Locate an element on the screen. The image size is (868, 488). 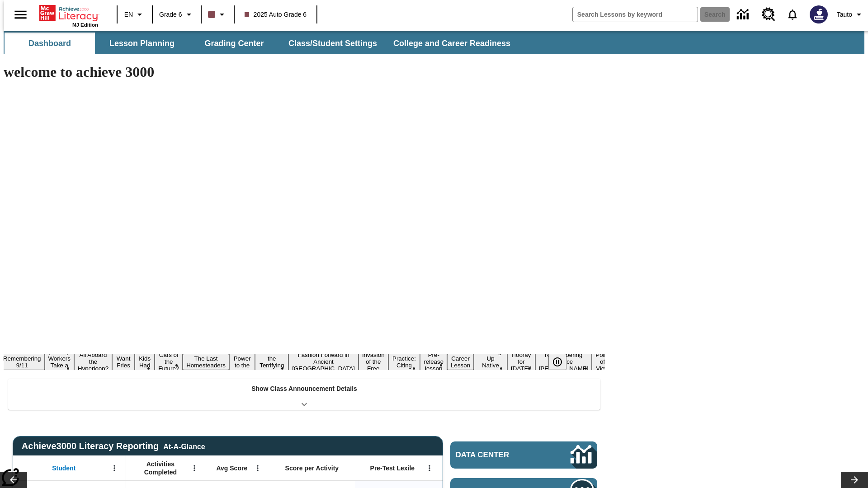
img: Avatar is located at coordinates (818, 14).